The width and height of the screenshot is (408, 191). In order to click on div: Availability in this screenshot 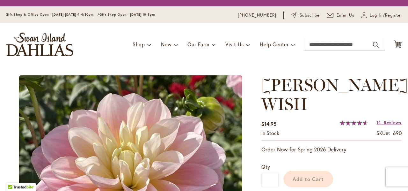, I will do `click(270, 133)`.